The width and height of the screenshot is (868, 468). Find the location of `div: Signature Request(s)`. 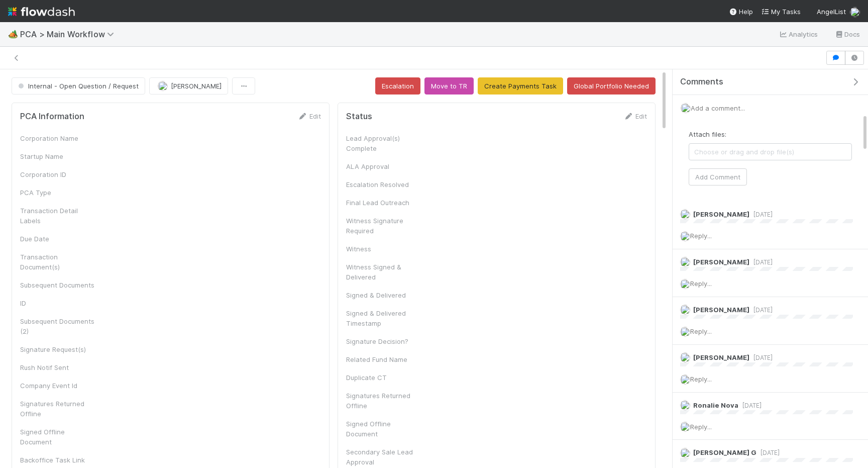

div: Signature Request(s) is located at coordinates (58, 349).